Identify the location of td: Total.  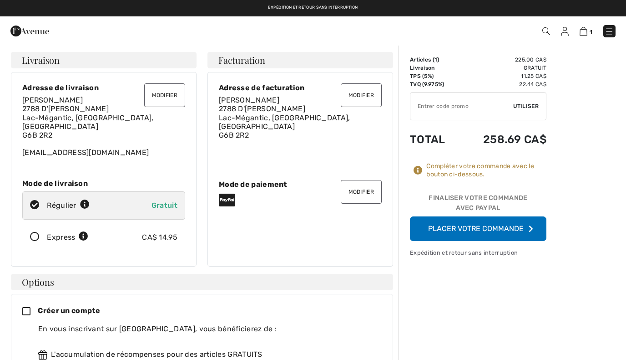
(434, 139).